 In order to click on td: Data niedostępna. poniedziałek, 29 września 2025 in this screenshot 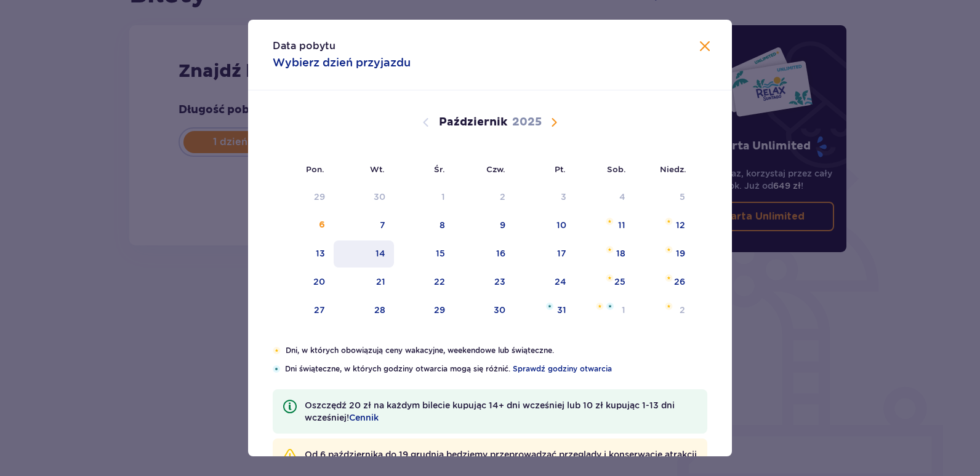, I will do `click(303, 197)`.